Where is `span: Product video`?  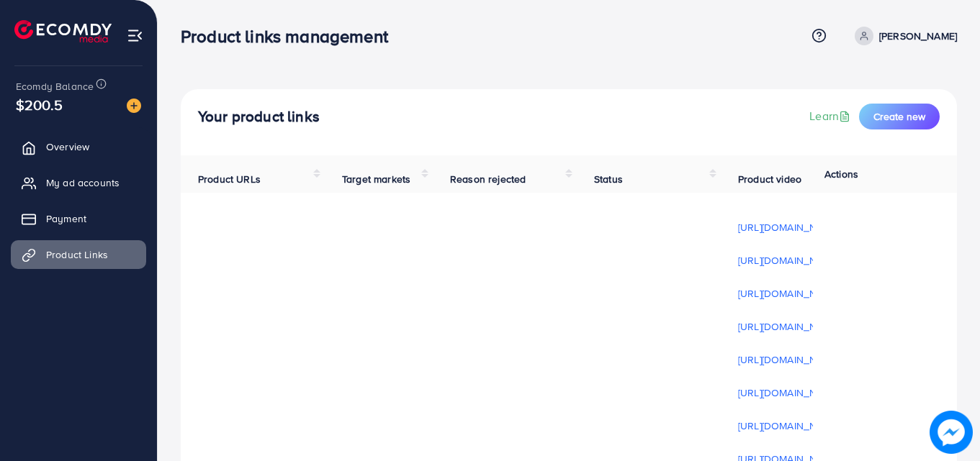
span: Product video is located at coordinates (769, 179).